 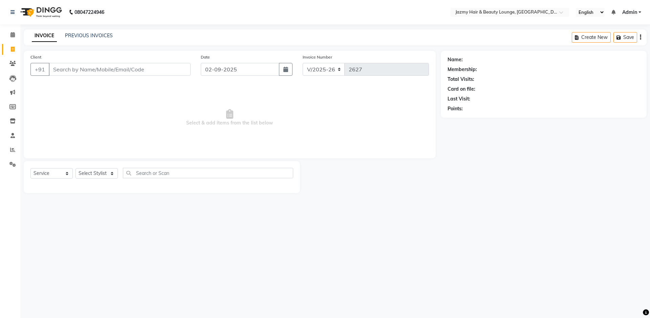 I want to click on label: Client, so click(x=36, y=57).